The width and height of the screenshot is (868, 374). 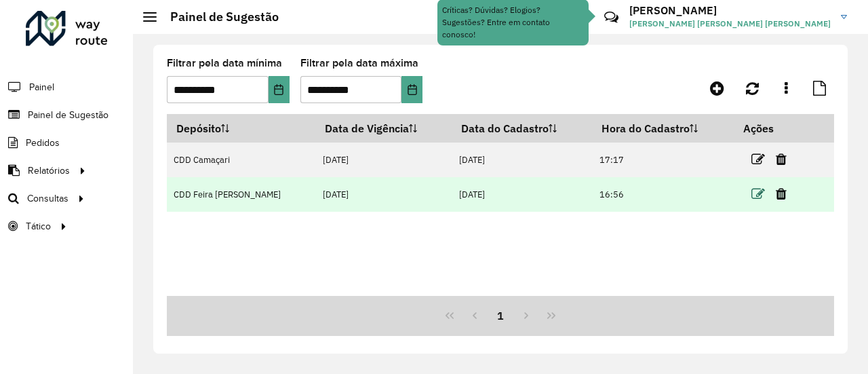 What do you see at coordinates (42, 143) in the screenshot?
I see `span: Pedidos` at bounding box center [42, 143].